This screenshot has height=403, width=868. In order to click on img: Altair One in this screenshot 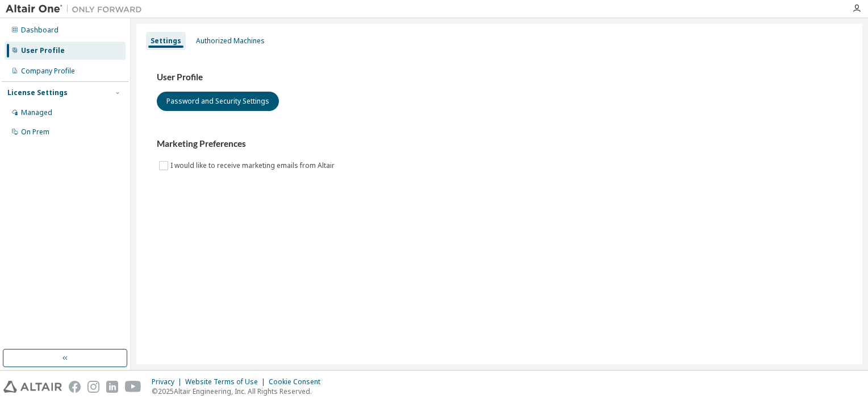, I will do `click(77, 9)`.